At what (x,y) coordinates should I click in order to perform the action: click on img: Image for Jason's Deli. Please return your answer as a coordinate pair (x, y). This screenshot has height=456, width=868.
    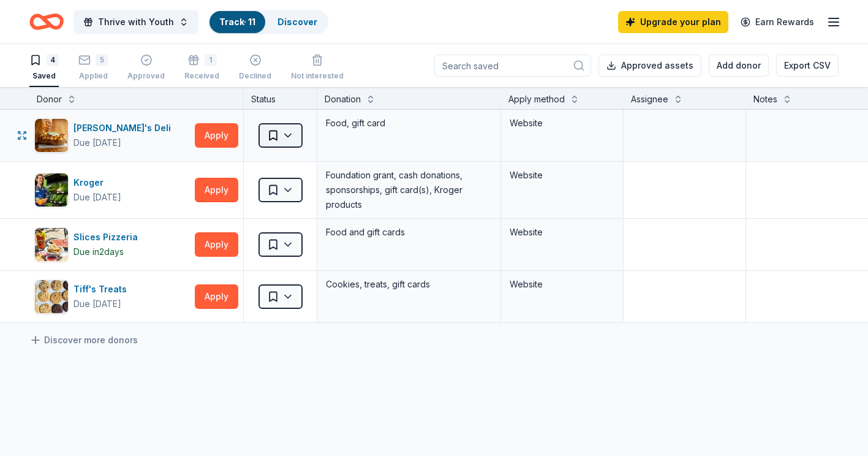
    Looking at the image, I should click on (51, 136).